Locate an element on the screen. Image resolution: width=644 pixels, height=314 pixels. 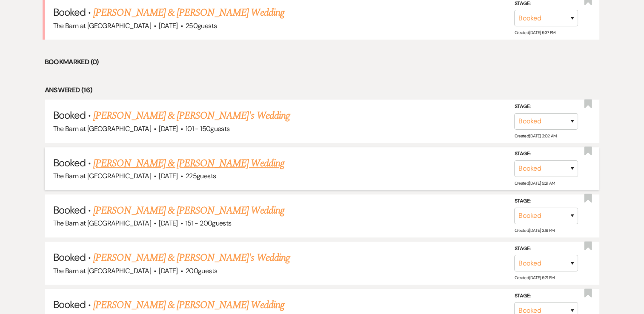
span: 200 guests is located at coordinates (202, 270).